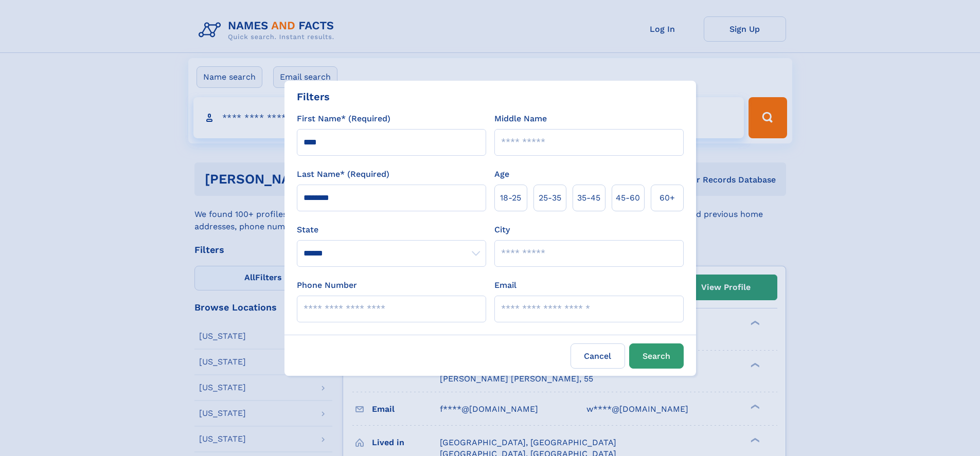  Describe the element at coordinates (326, 286) in the screenshot. I see `label: Phone Number` at that location.